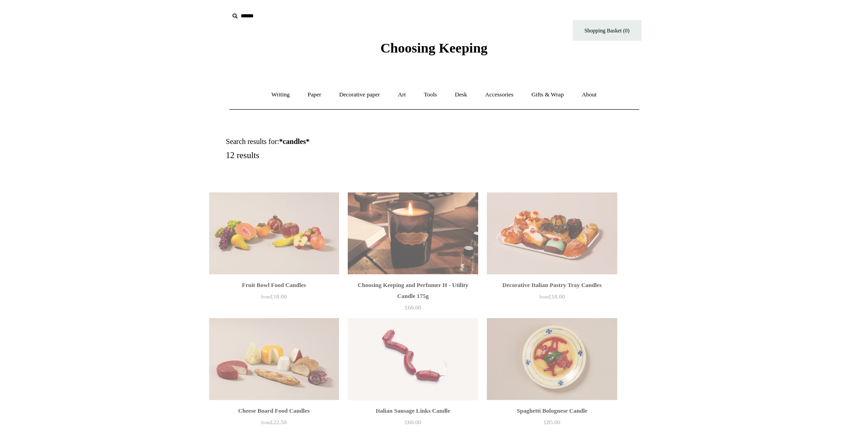  I want to click on a: Spaghetti Bolognese Candle Spaghetti Bolognese Candle, so click(552, 359).